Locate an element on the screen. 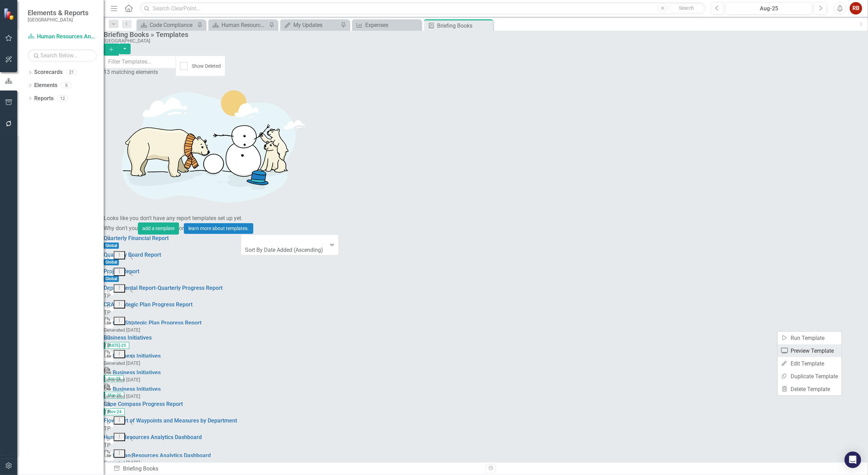 This screenshot has width=868, height=475. a: Run Template is located at coordinates (810, 338).